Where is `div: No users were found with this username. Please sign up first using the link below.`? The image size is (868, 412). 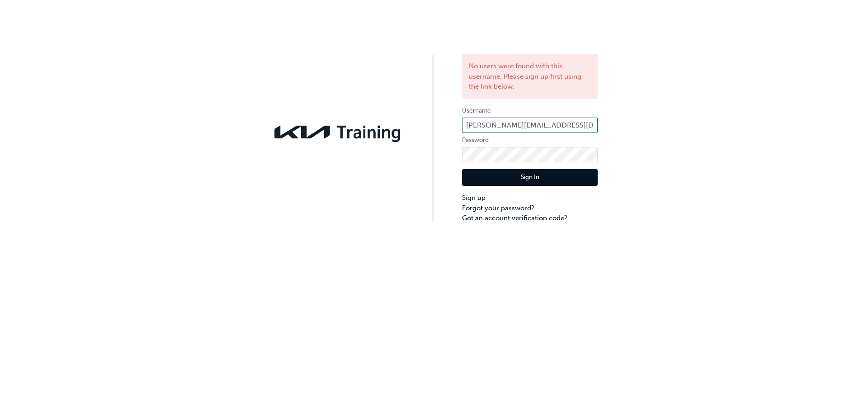
div: No users were found with this username. Please sign up first using the link below. is located at coordinates (530, 76).